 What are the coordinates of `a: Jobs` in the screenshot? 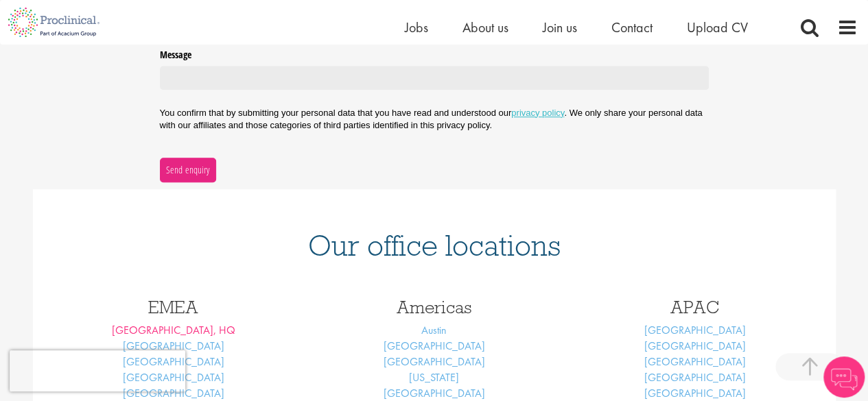 It's located at (416, 28).